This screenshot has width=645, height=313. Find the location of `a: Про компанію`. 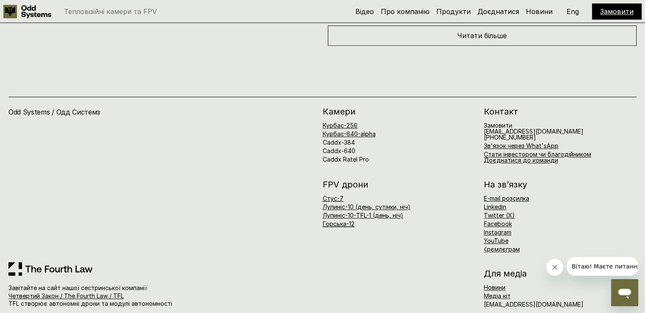

a: Про компанію is located at coordinates (405, 11).